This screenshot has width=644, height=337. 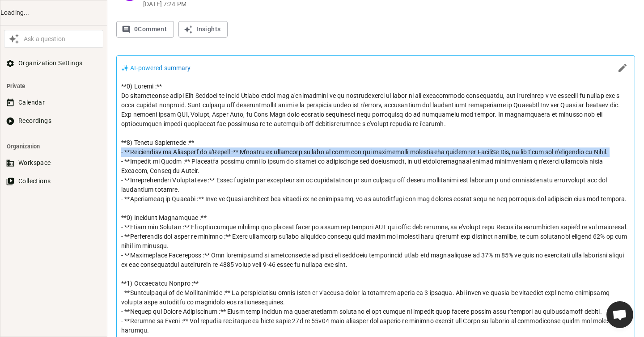 What do you see at coordinates (54, 86) in the screenshot?
I see `li: Private` at bounding box center [54, 86].